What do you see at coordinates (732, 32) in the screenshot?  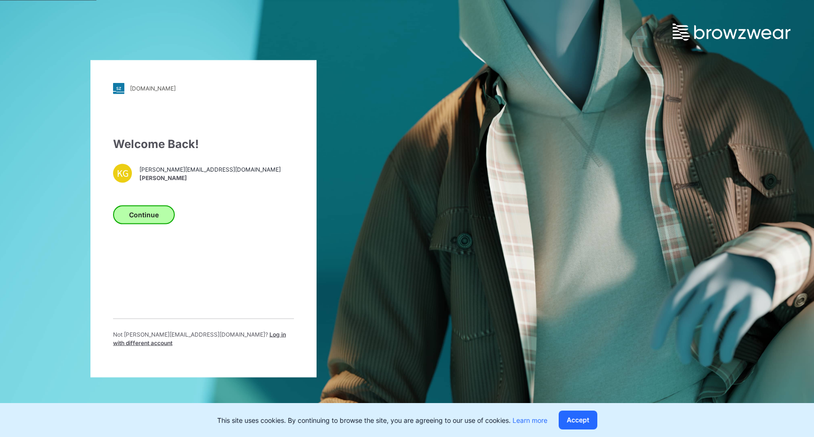 I see `img: browzwear-logo.e42bd6dac1945053ebaf764b6aa21510.svg` at bounding box center [732, 32].